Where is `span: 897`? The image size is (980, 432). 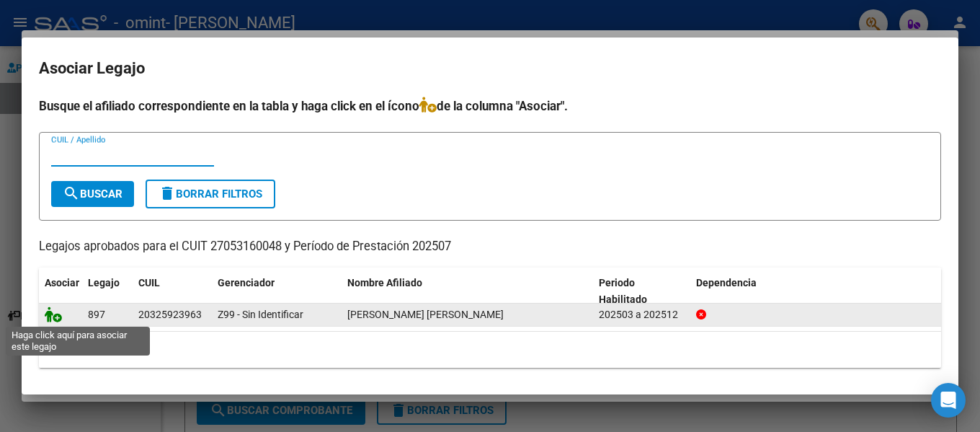 span: 897 is located at coordinates (96, 314).